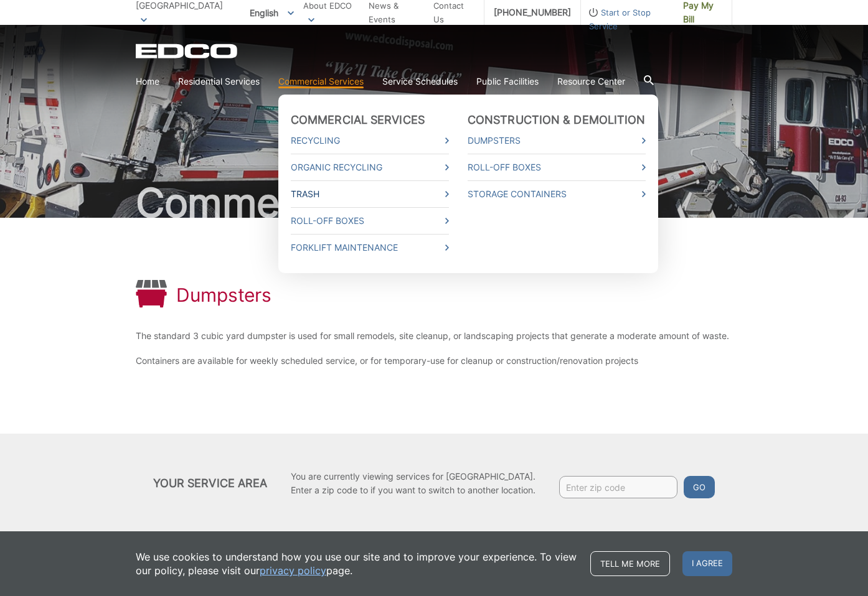 The height and width of the screenshot is (596, 868). Describe the element at coordinates (434, 202) in the screenshot. I see `h2: Commercial Services` at that location.